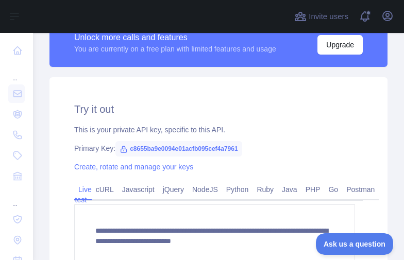  What do you see at coordinates (333, 189) in the screenshot?
I see `a: Go` at bounding box center [333, 189].